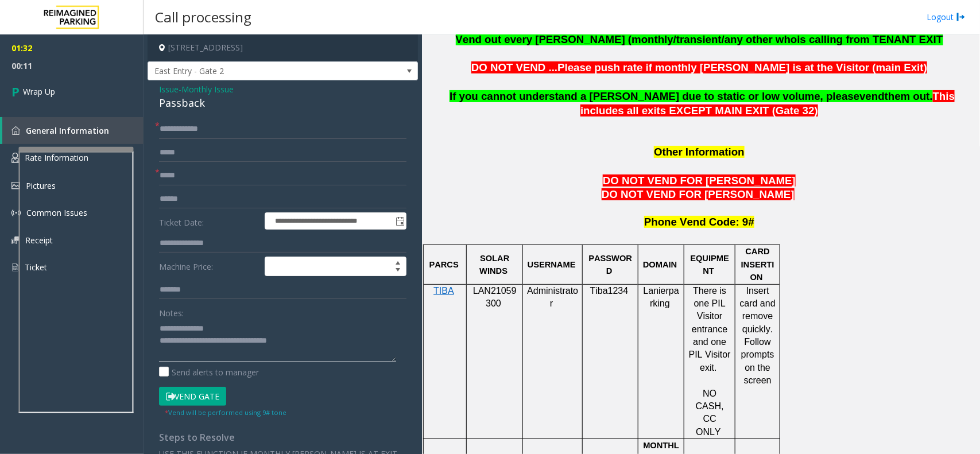 The height and width of the screenshot is (454, 980). What do you see at coordinates (171, 311) in the screenshot?
I see `label: Notes:` at bounding box center [171, 311].